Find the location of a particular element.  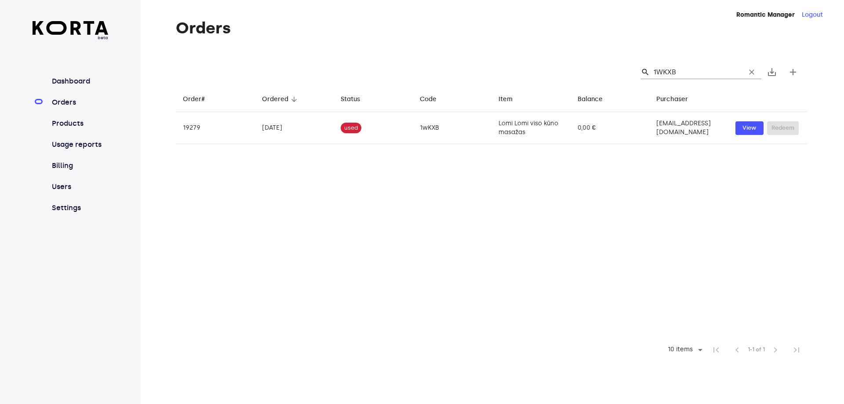

span: Code is located at coordinates (434, 99).